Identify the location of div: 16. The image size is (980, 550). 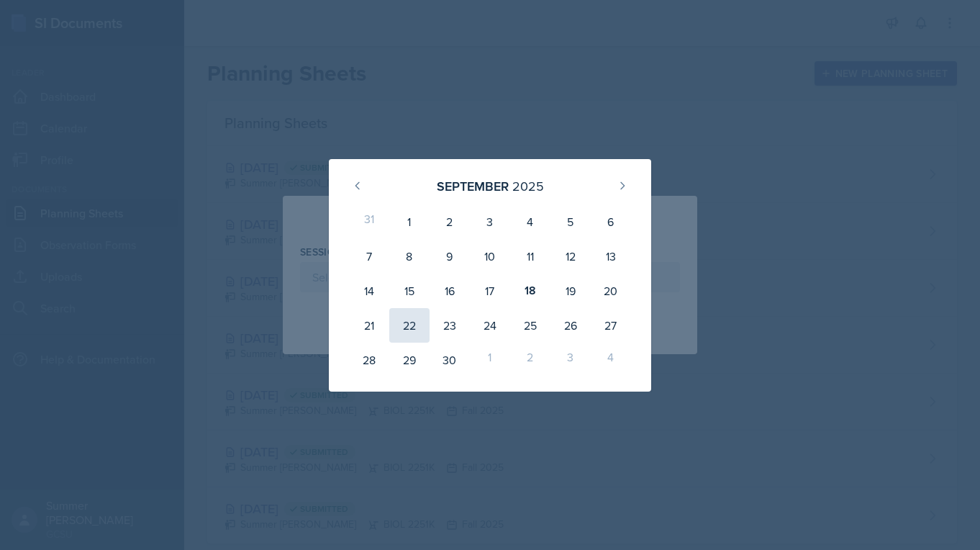
(450, 291).